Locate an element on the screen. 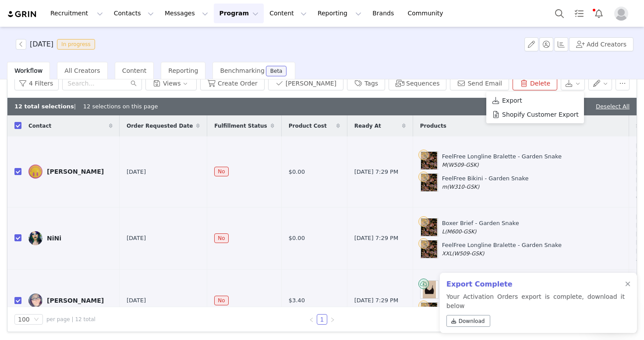 This screenshot has width=644, height=340. i: icon: down is located at coordinates (36, 320).